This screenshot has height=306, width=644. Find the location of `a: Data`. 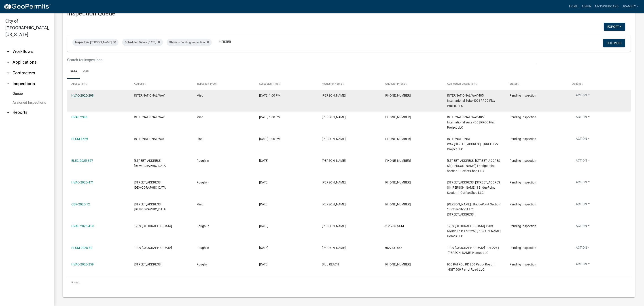

a: Data is located at coordinates (73, 72).